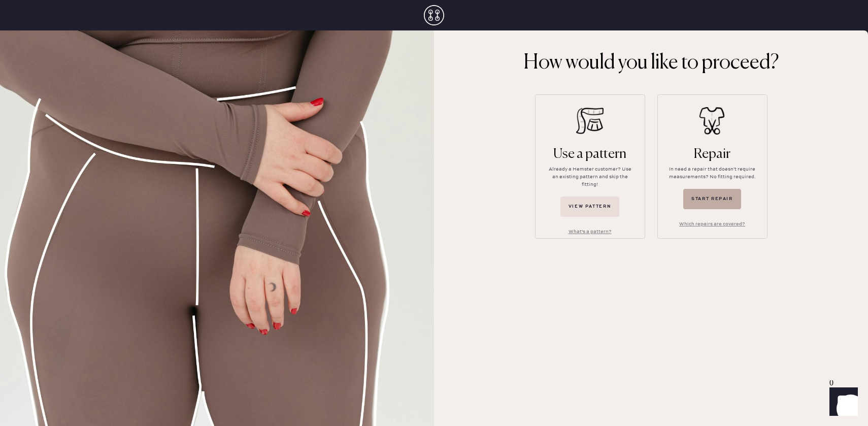 The image size is (868, 426). What do you see at coordinates (712, 199) in the screenshot?
I see `button: Start repair` at bounding box center [712, 199].